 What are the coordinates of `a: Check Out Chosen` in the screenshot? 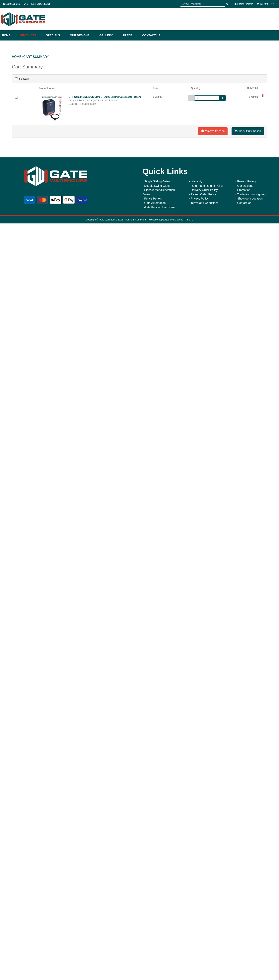 It's located at (248, 131).